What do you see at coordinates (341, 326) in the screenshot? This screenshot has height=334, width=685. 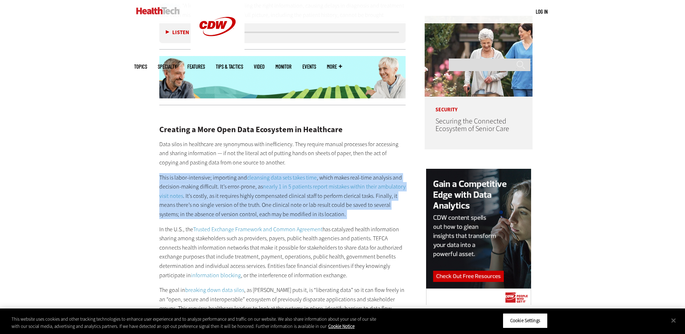 I see `a: More information about your privacy` at bounding box center [341, 326].